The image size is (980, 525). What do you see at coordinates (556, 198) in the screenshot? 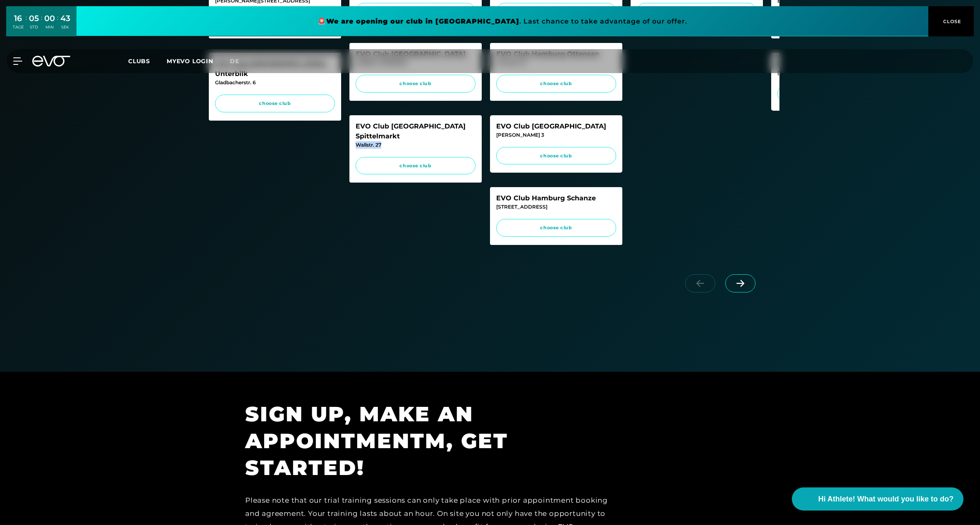
I see `div: EVO Club Hamburg Schanze` at bounding box center [556, 198].